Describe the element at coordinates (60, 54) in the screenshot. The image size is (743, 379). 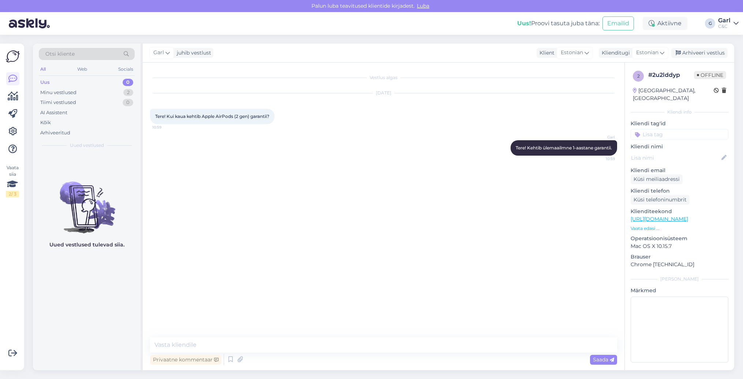
I see `span: Otsi kliente` at that location.